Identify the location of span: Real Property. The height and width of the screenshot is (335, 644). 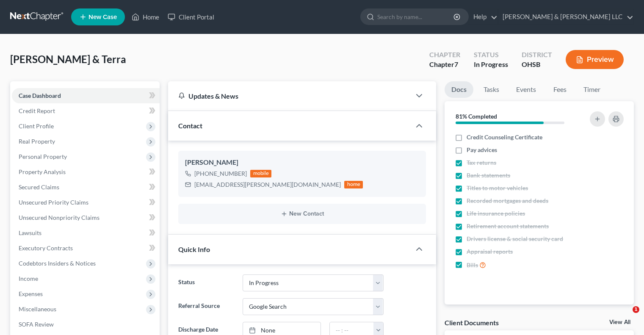
(37, 141).